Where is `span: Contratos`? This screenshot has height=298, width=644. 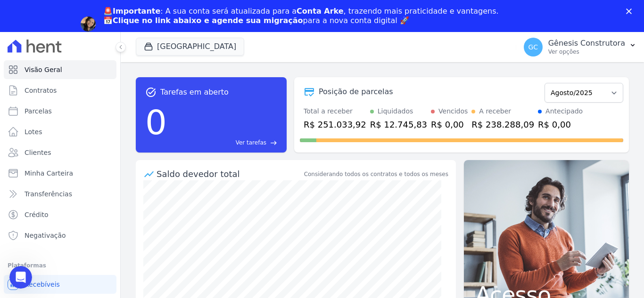 span: Contratos is located at coordinates (41, 90).